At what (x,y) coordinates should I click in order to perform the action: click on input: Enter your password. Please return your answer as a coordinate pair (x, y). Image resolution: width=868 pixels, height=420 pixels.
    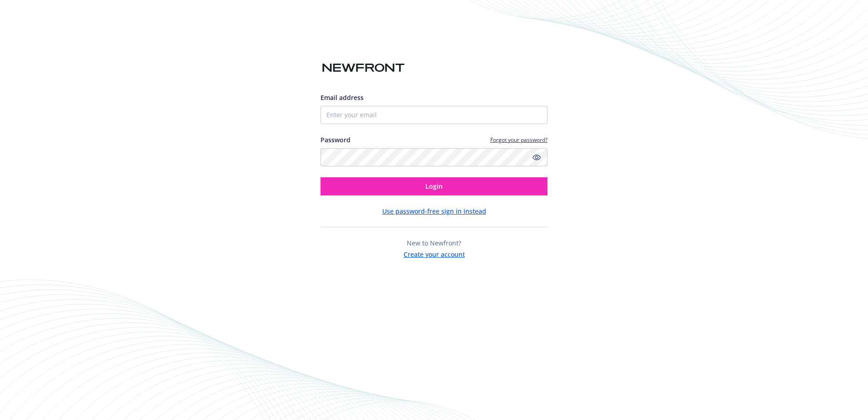
    Looking at the image, I should click on (434, 157).